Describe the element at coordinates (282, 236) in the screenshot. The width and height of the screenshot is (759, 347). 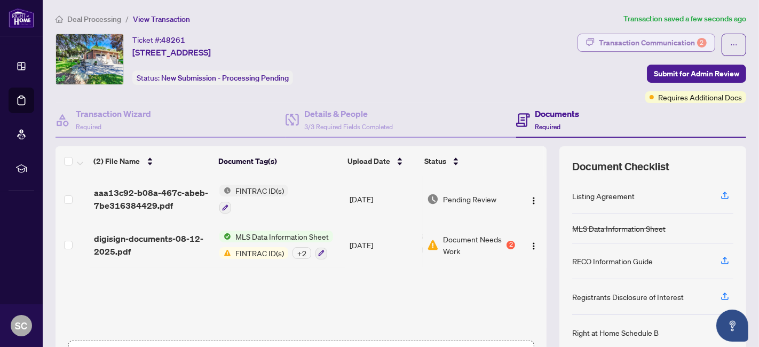
I see `span: MLS Data Information Sheet` at that location.